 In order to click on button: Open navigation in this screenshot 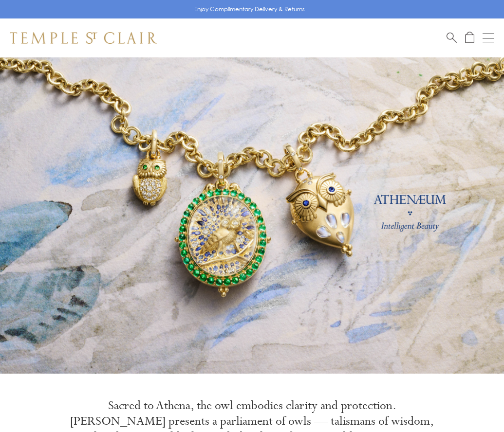, I will do `click(488, 38)`.